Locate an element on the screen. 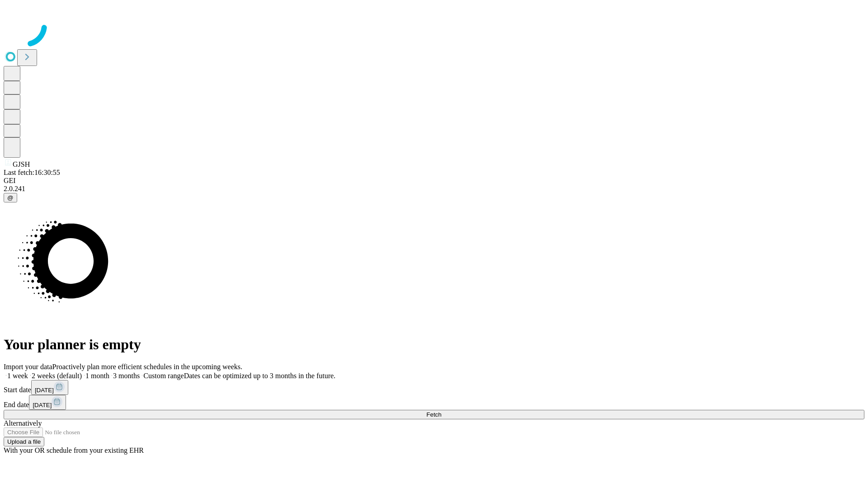  span: 2 weeks (default) is located at coordinates (57, 375).